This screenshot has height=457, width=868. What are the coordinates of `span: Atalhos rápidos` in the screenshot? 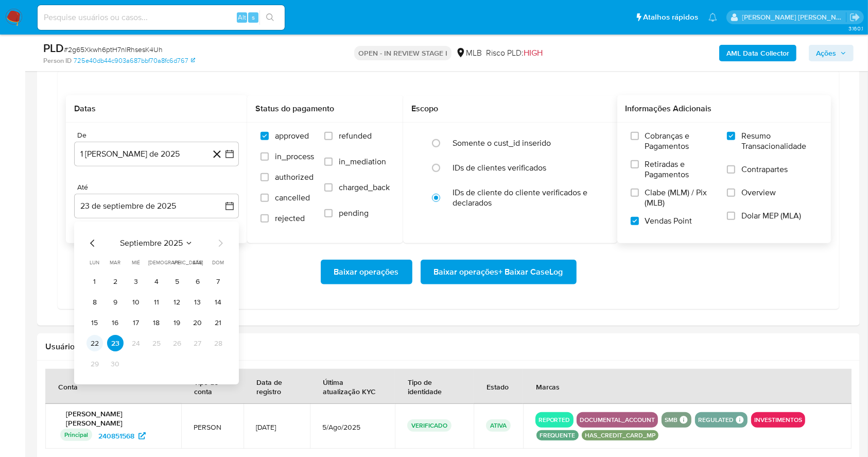 It's located at (671, 17).